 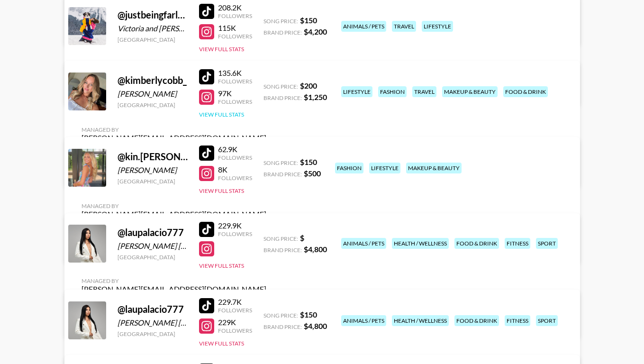 What do you see at coordinates (235, 302) in the screenshot?
I see `div: 229.7K` at bounding box center [235, 302].